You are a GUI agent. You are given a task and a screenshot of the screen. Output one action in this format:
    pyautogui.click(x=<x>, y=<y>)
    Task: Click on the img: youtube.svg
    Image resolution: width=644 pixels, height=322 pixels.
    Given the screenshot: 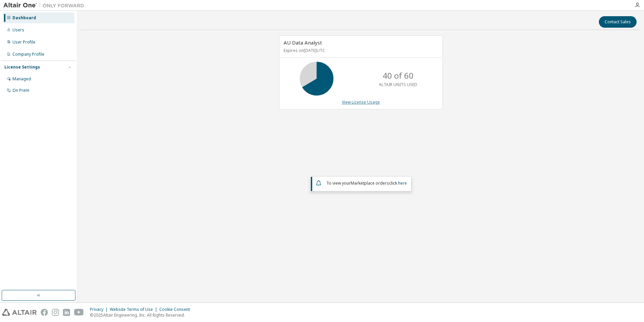 What is the action you would take?
    pyautogui.click(x=79, y=312)
    